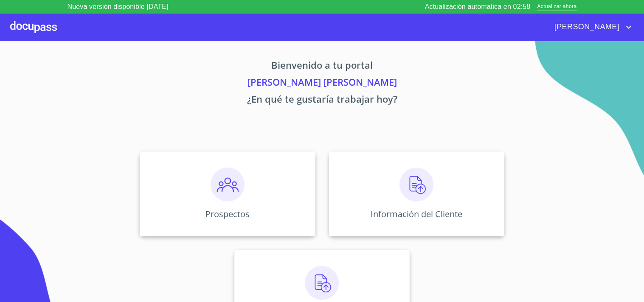  I want to click on button: account of current user, so click(591, 27).